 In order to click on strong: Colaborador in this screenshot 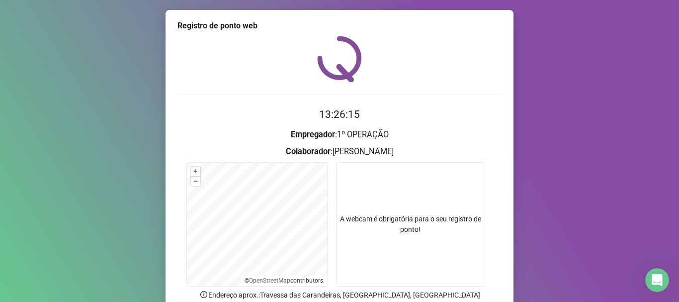, I will do `click(308, 151)`.